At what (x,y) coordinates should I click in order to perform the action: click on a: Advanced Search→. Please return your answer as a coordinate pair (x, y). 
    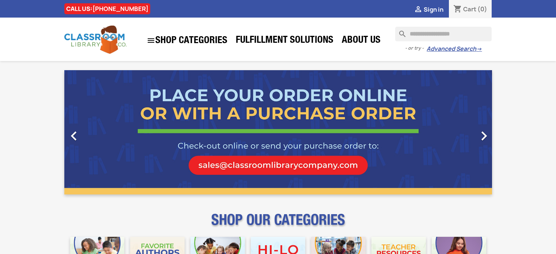
    Looking at the image, I should click on (454, 49).